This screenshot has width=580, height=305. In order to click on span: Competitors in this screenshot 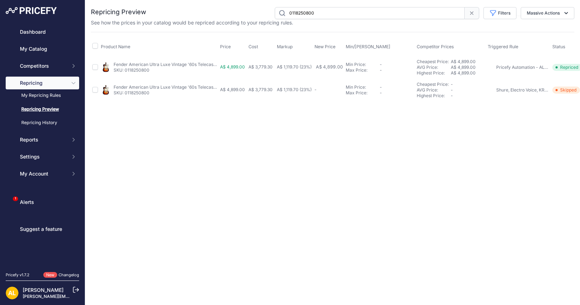, I will do `click(43, 66)`.